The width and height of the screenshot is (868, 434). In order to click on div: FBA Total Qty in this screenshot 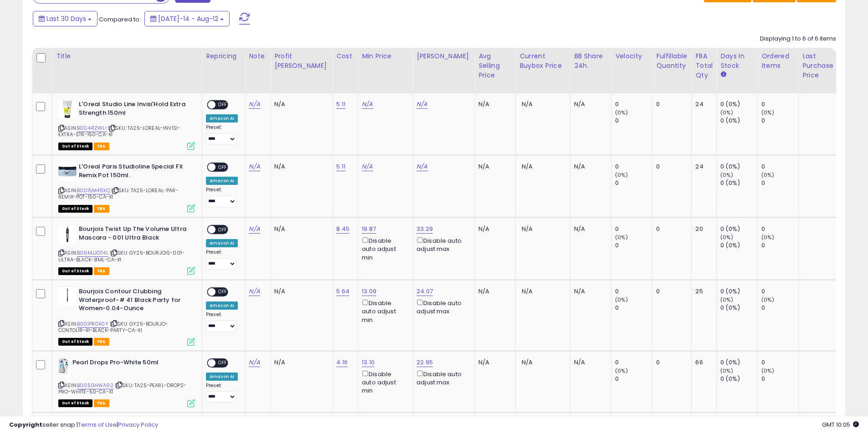, I will do `click(704, 66)`.